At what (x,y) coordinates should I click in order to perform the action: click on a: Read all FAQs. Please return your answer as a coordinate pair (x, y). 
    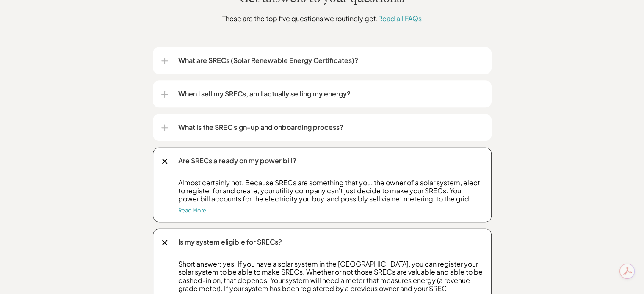
    Looking at the image, I should click on (399, 18).